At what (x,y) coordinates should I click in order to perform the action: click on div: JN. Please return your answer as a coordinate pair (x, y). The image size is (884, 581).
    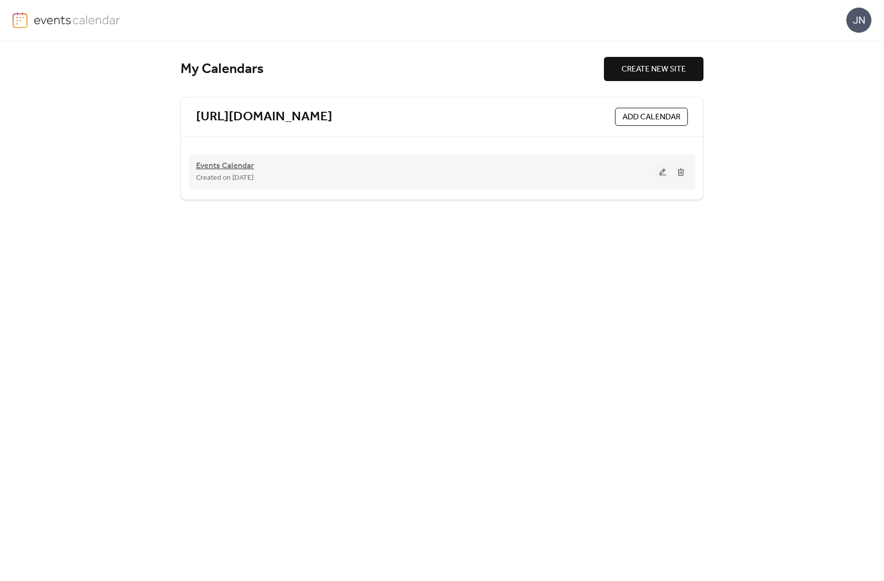
    Looking at the image, I should click on (859, 20).